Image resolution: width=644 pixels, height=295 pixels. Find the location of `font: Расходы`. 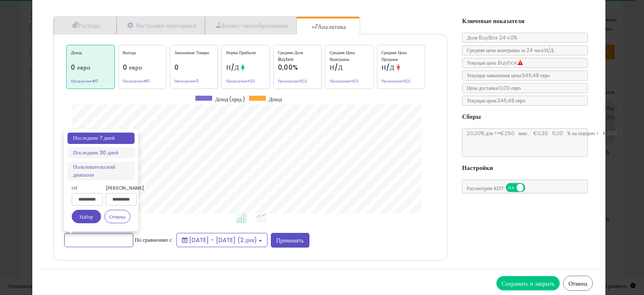

font: Расходы is located at coordinates (89, 25).